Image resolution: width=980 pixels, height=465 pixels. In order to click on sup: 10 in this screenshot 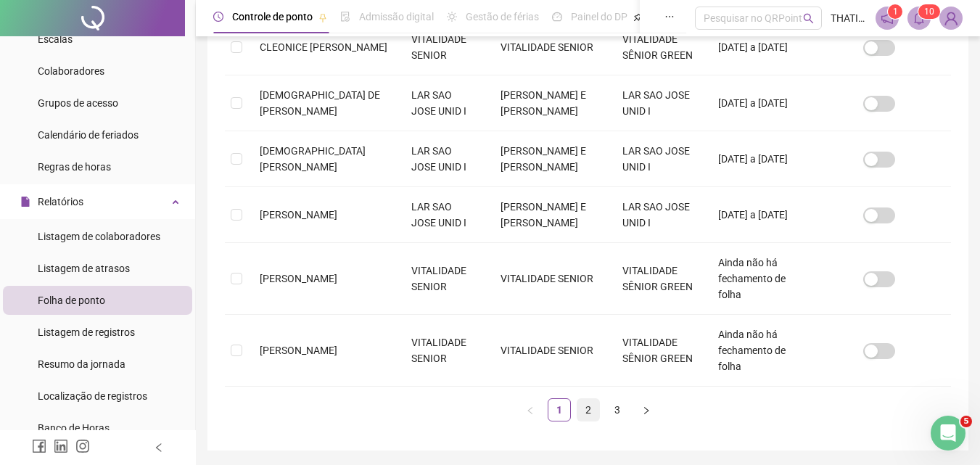, I will do `click(929, 12)`.